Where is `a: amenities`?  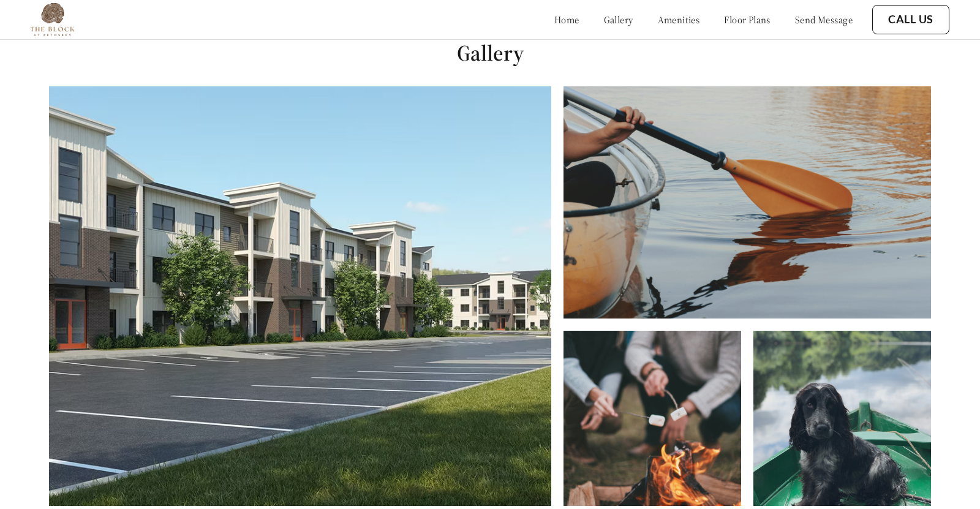
a: amenities is located at coordinates (678, 20).